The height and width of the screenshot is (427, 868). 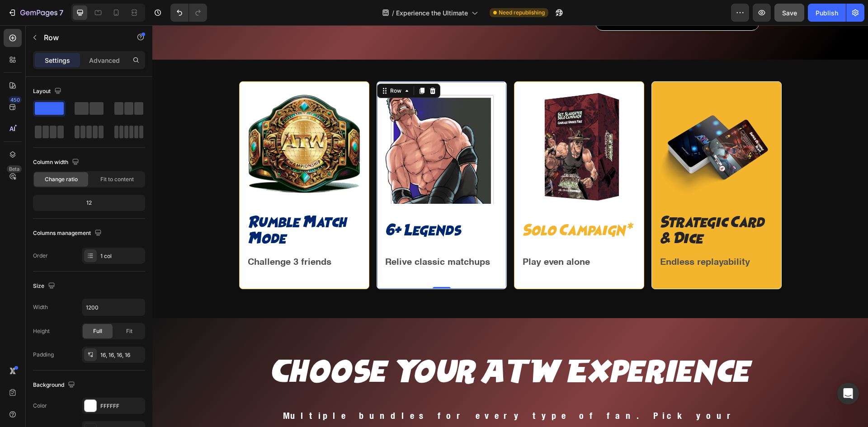 What do you see at coordinates (45, 286) in the screenshot?
I see `div: Size` at bounding box center [45, 286].